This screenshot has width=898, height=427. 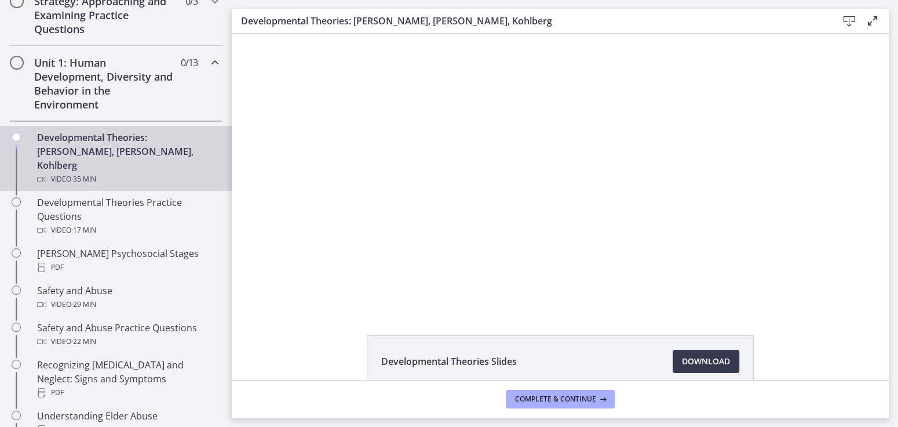 What do you see at coordinates (189, 63) in the screenshot?
I see `span: 0 / 13` at bounding box center [189, 63].